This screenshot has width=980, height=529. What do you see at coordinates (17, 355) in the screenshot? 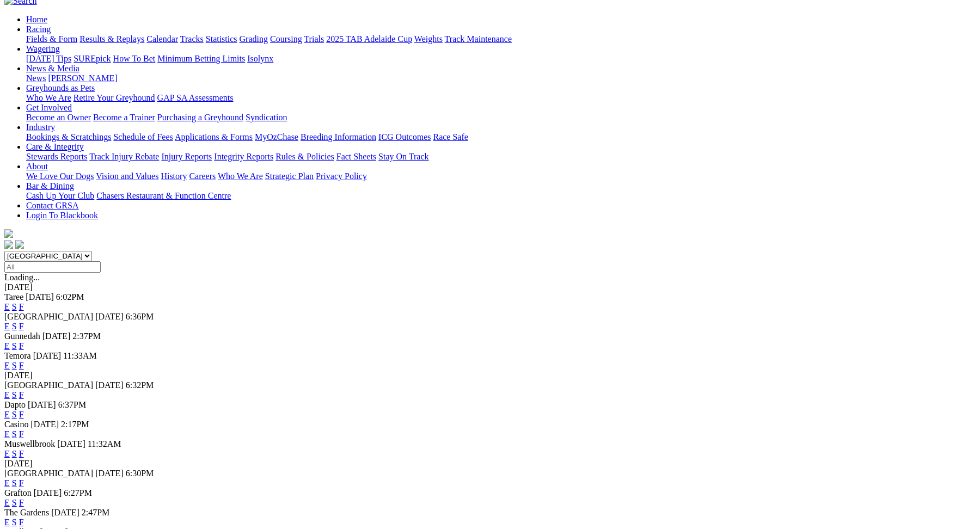
I see `span: Temora` at bounding box center [17, 355].